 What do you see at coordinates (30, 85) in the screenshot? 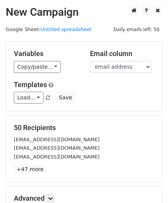
I see `a: Templates` at bounding box center [30, 85].